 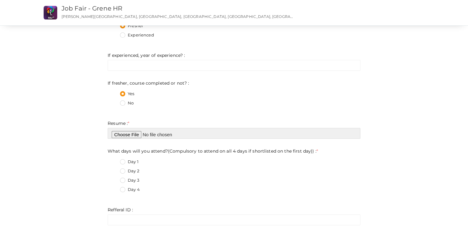 What do you see at coordinates (50, 13) in the screenshot?
I see `img: CS2O7UHK_small.png` at bounding box center [50, 13].